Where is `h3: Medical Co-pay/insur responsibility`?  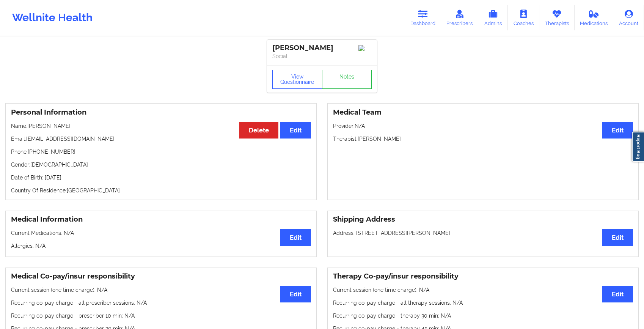 h3: Medical Co-pay/insur responsibility is located at coordinates (160, 277).